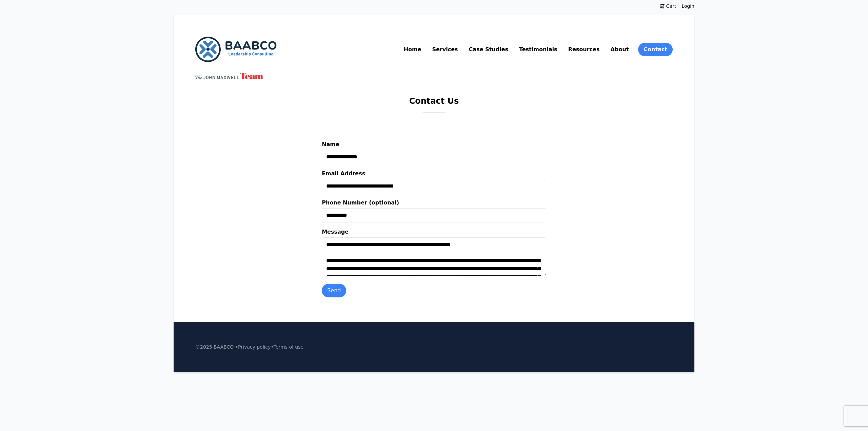 This screenshot has height=431, width=868. I want to click on a: Case Studies, so click(489, 49).